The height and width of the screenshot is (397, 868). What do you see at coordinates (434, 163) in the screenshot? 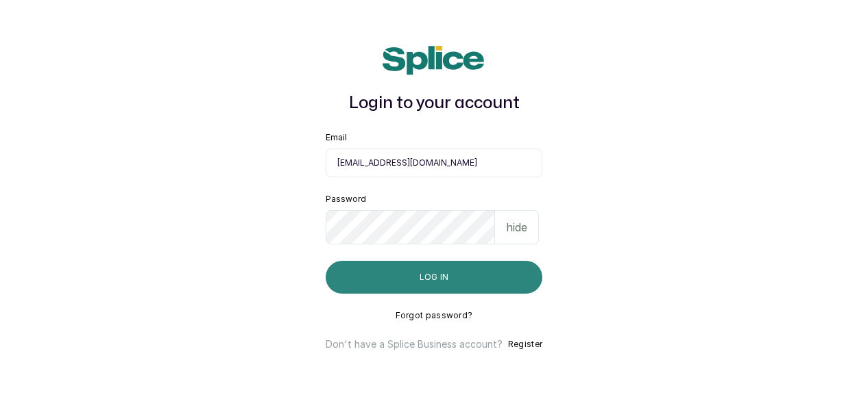
I see `input: email@acme.com` at bounding box center [434, 163].